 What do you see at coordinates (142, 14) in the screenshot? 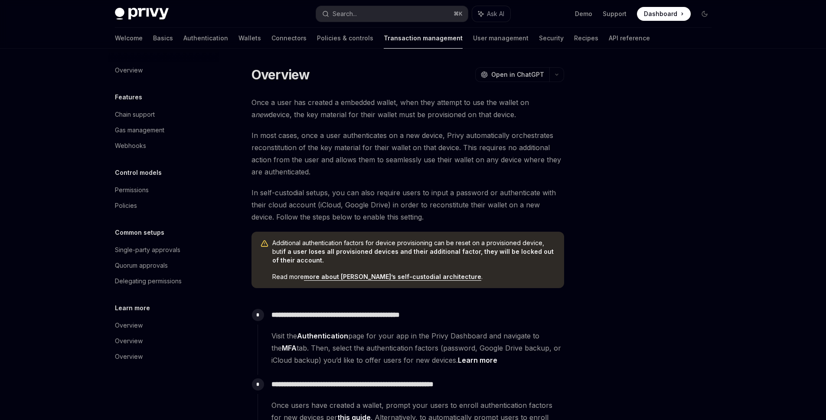
I see `img: dark logo` at bounding box center [142, 14].